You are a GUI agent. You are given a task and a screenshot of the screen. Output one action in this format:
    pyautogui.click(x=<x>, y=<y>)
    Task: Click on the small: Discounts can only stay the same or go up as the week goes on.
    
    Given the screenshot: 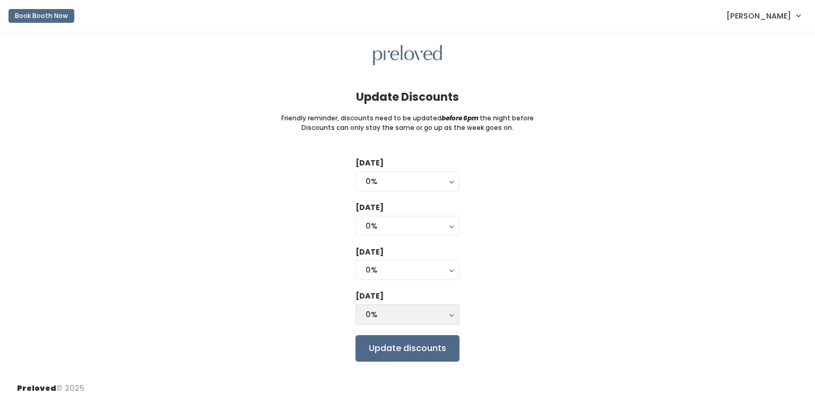 What is the action you would take?
    pyautogui.click(x=407, y=128)
    